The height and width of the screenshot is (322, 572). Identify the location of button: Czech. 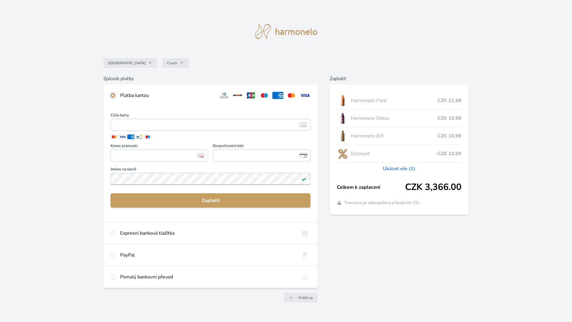
(175, 63).